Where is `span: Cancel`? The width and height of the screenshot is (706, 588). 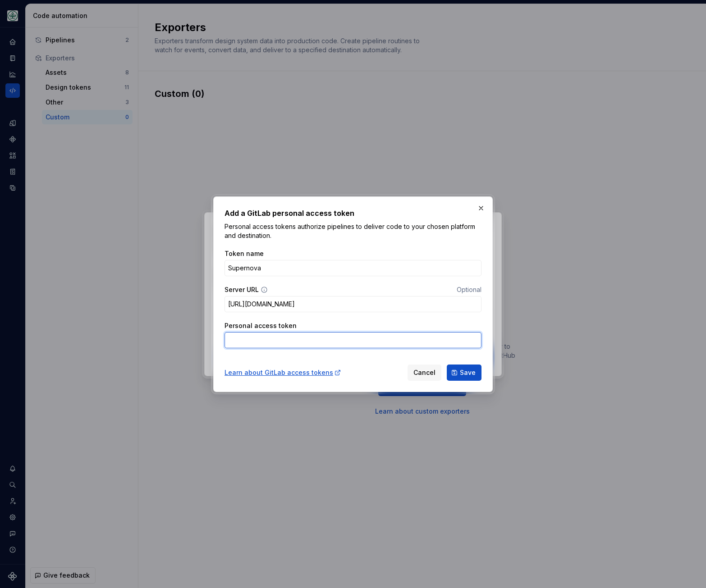
span: Cancel is located at coordinates (424, 373).